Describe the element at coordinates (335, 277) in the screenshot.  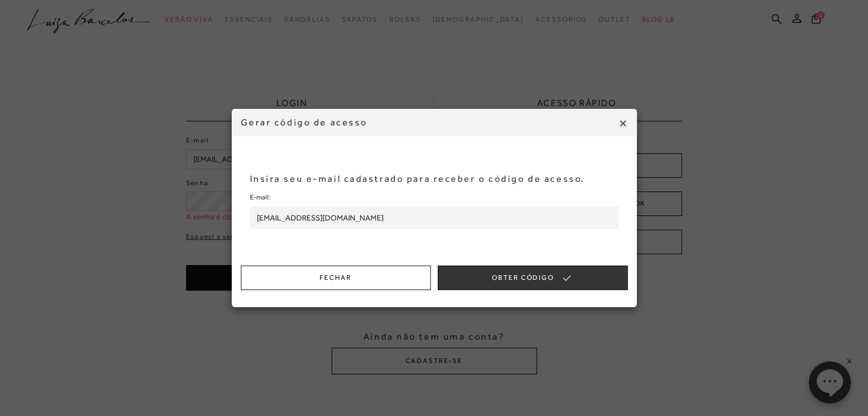
I see `button: Fechar` at that location.